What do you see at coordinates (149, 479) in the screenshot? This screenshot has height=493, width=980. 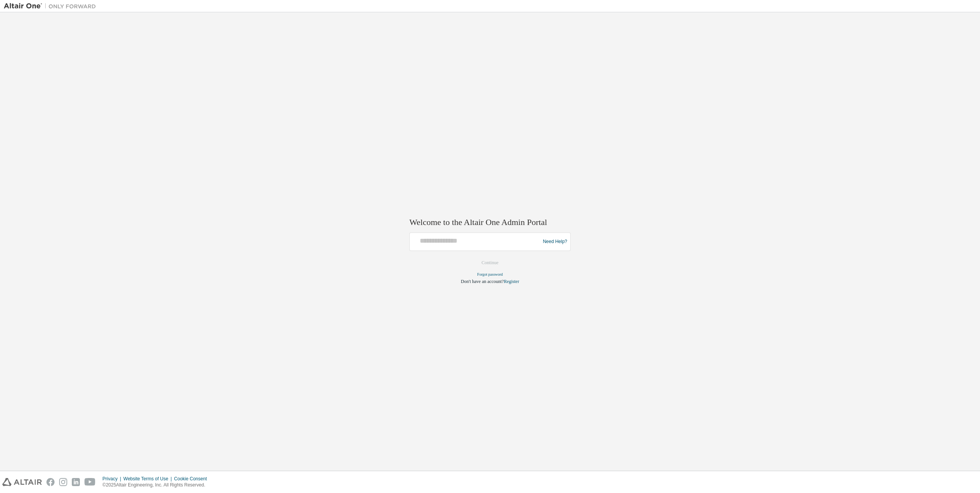 I see `div: Website Terms of Use` at bounding box center [149, 479].